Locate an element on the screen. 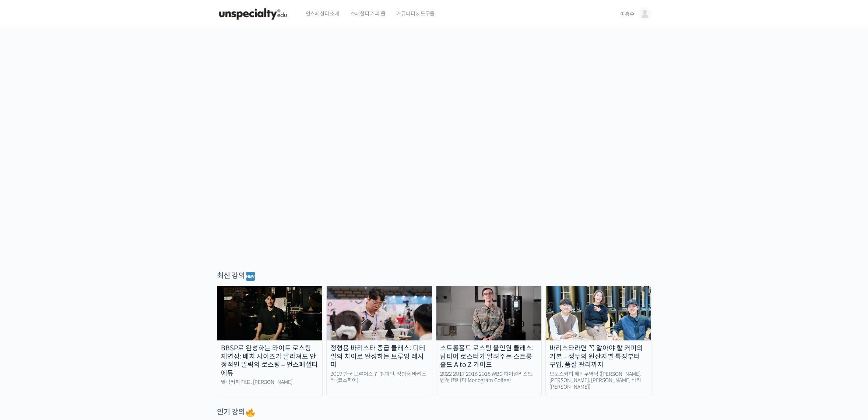 This screenshot has height=420, width=868. div: 최신 강의 is located at coordinates (434, 276).